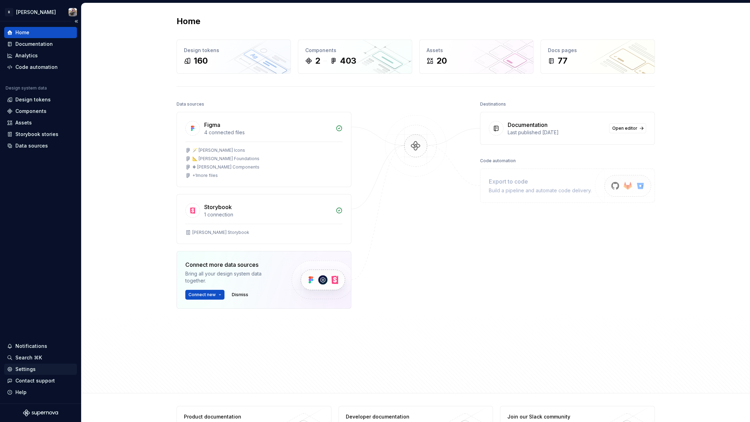 Image resolution: width=750 pixels, height=422 pixels. I want to click on a: Components, so click(41, 111).